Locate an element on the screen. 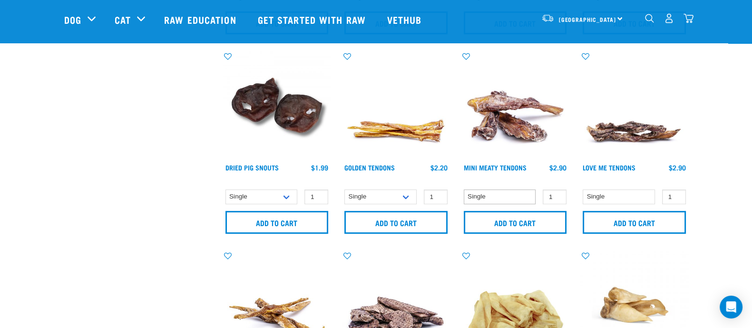 Image resolution: width=752 pixels, height=328 pixels. a: Raw Education is located at coordinates (201, 20).